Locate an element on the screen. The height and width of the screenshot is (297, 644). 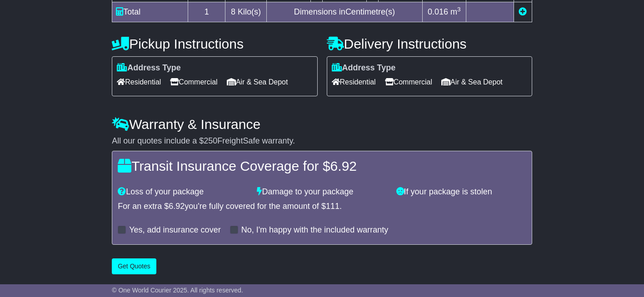
div: Loss of your package is located at coordinates (182, 192).